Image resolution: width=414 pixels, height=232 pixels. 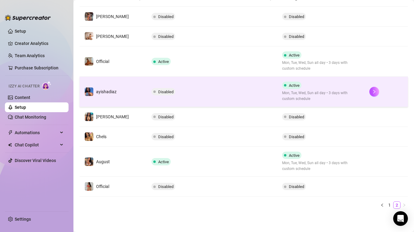 I want to click on img: Dayami, so click(x=89, y=36).